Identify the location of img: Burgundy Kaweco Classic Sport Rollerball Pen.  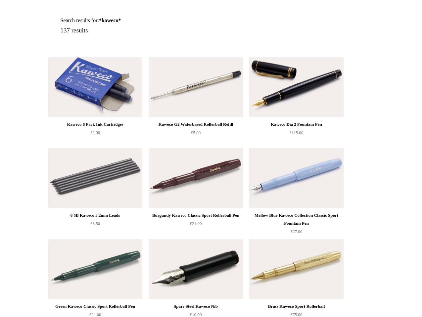
(196, 178).